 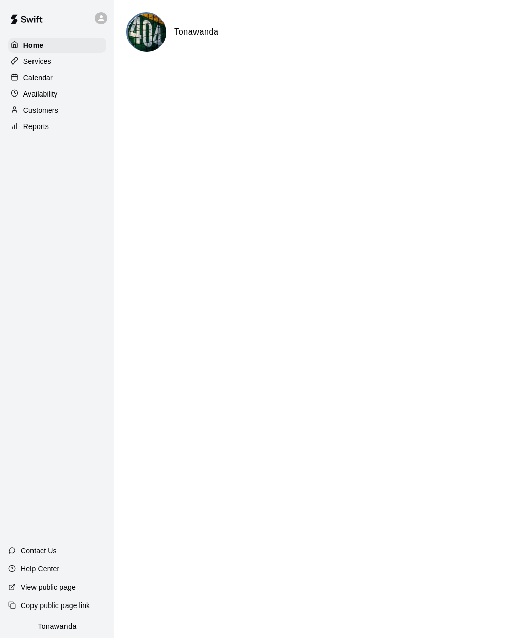 What do you see at coordinates (57, 126) in the screenshot?
I see `a: Reports` at bounding box center [57, 126].